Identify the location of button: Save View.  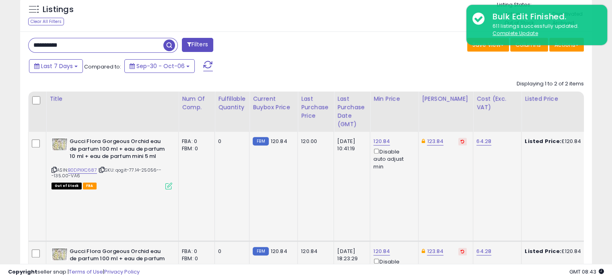
(488, 45).